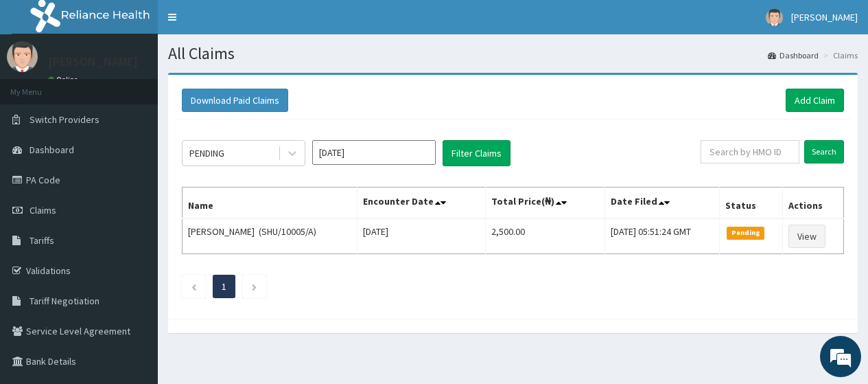 The height and width of the screenshot is (384, 868). I want to click on th: Status, so click(752, 203).